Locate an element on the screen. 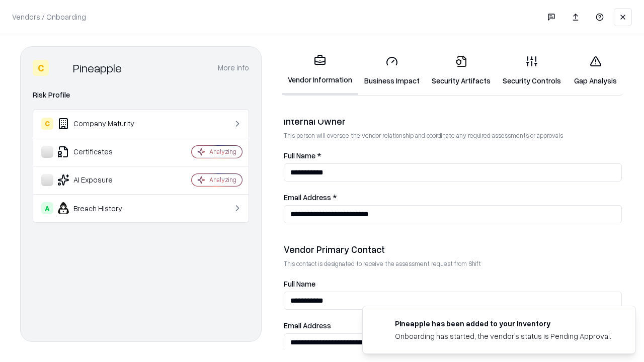  p: This contact is designated to receive the assessment request from Shift is located at coordinates (453, 264).